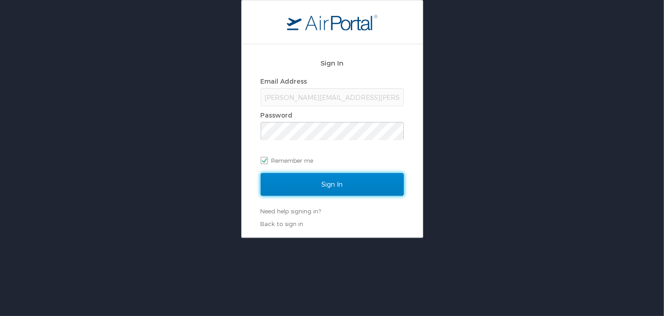  What do you see at coordinates (332, 185) in the screenshot?
I see `input: Sign In` at bounding box center [332, 185].